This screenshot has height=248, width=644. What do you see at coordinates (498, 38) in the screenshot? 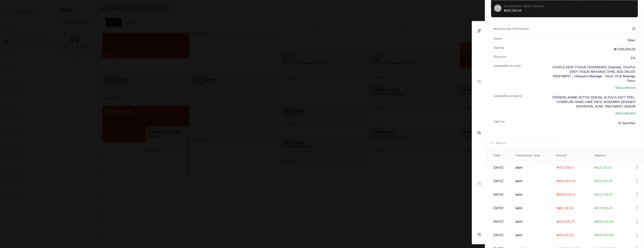
I see `p: Name` at bounding box center [498, 38].